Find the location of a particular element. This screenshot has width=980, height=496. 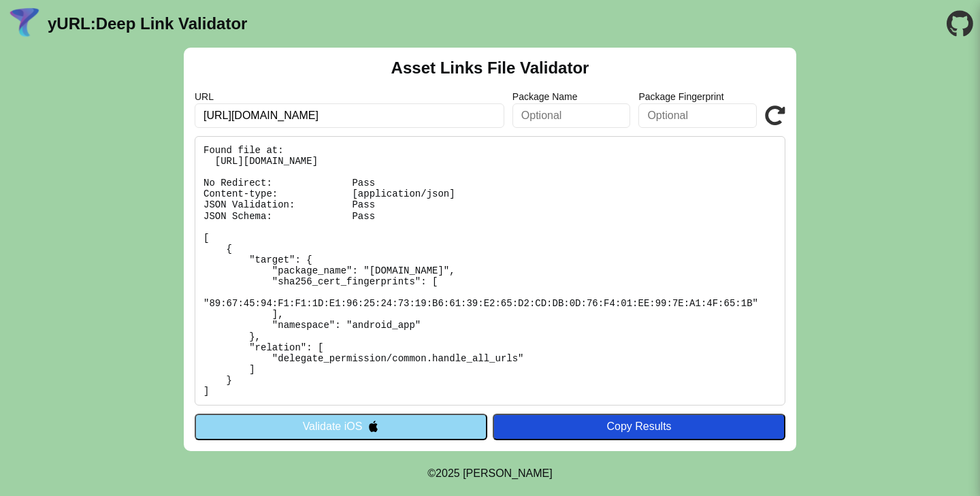

span: 2025 is located at coordinates (448, 473).